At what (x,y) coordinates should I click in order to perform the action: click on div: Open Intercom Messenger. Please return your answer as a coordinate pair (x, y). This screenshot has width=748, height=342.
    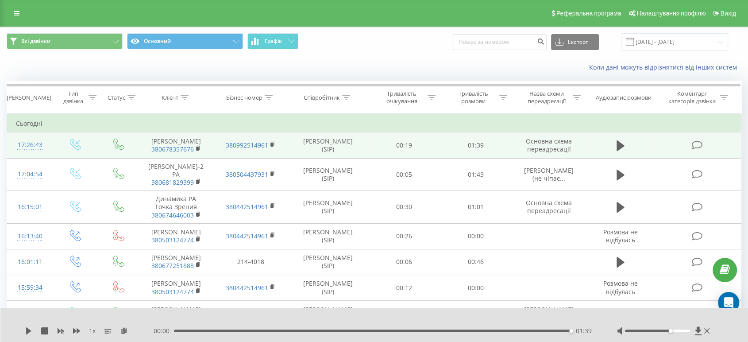
    Looking at the image, I should click on (729, 302).